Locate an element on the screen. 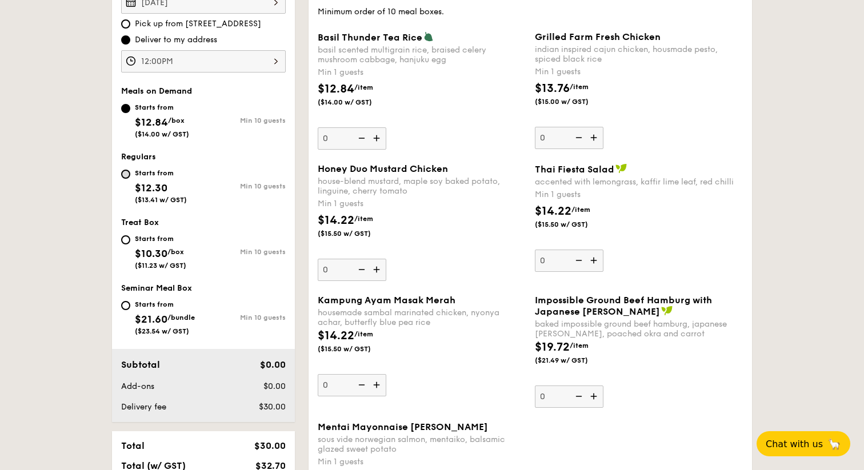 Image resolution: width=864 pixels, height=470 pixels. img: icon-vegetarian.fe4039eb.svg is located at coordinates (429, 37).